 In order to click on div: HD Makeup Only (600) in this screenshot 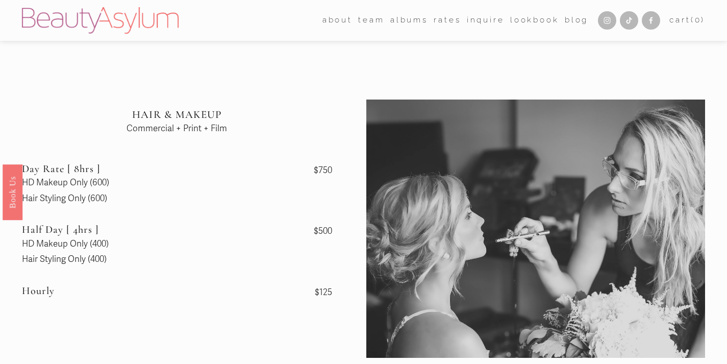, I will do `click(177, 183)`.